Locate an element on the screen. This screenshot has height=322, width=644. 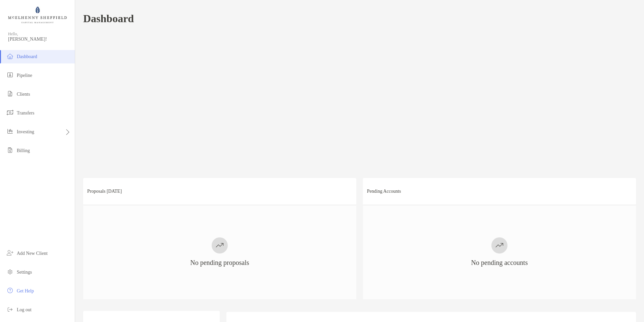
span: Log out is located at coordinates (24, 309).